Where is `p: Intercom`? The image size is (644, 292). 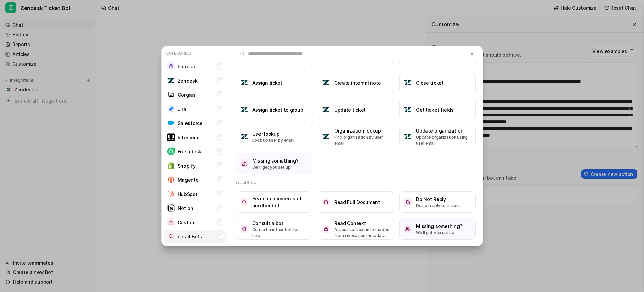 p: Intercom is located at coordinates (188, 138).